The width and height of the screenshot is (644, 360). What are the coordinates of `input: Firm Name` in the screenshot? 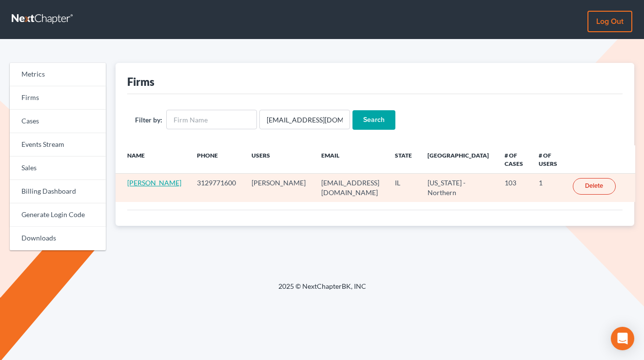 It's located at (212, 120).